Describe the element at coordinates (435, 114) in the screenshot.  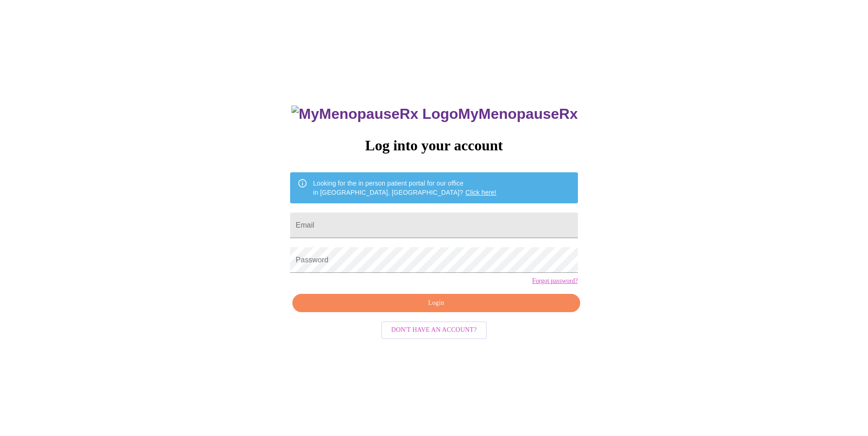
I see `h3: MyMenopauseRx` at that location.